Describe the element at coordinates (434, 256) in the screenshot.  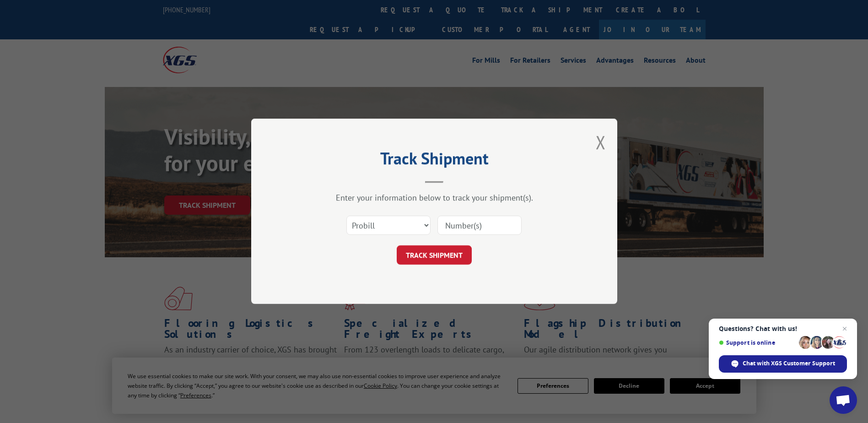
I see `button: TRACK SHIPMENT` at that location.